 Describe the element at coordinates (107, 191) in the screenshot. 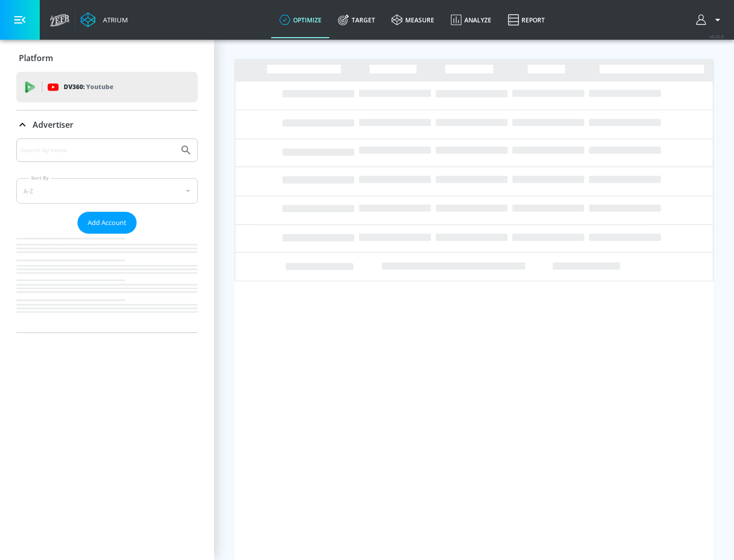

I see `div: A-Z` at that location.